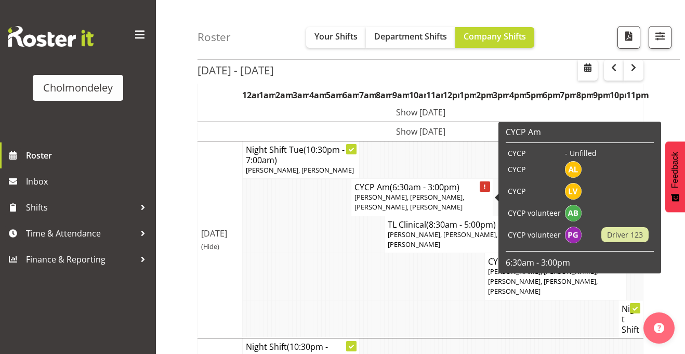  Describe the element at coordinates (675, 170) in the screenshot. I see `span: Feedback` at that location.